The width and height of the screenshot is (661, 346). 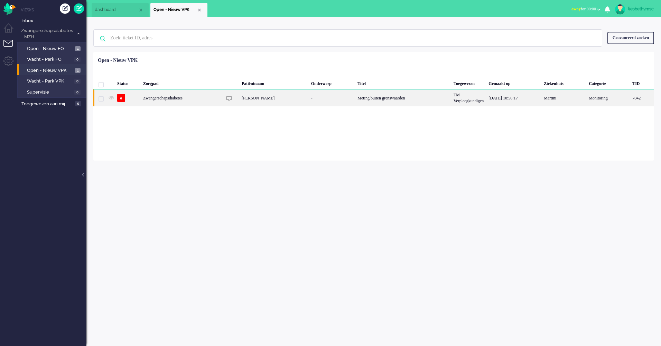 I want to click on span: Wacht - Park FO, so click(x=50, y=59).